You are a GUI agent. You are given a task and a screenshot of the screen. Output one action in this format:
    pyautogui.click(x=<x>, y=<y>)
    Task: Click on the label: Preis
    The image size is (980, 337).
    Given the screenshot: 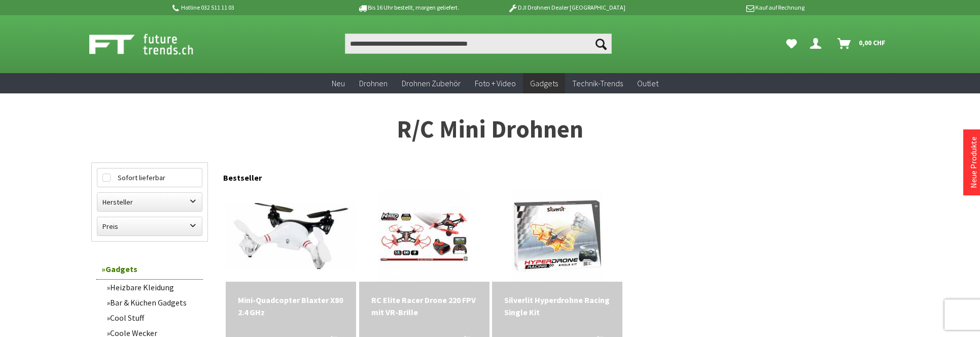 What is the action you would take?
    pyautogui.click(x=150, y=226)
    